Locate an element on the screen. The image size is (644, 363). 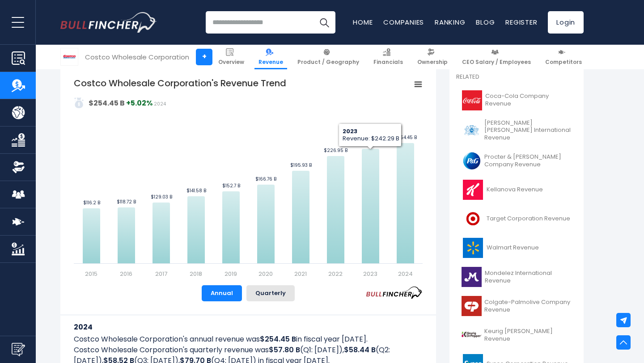
img: addasd is located at coordinates (79, 103).